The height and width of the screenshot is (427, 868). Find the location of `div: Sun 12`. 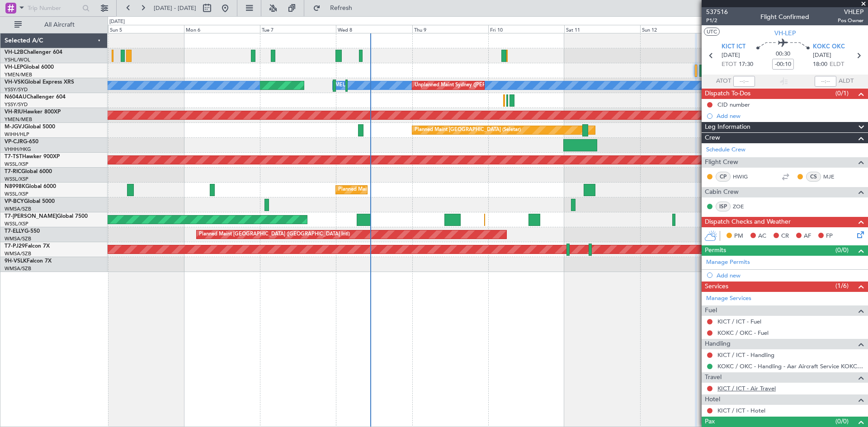

div: Sun 12 is located at coordinates (678, 29).